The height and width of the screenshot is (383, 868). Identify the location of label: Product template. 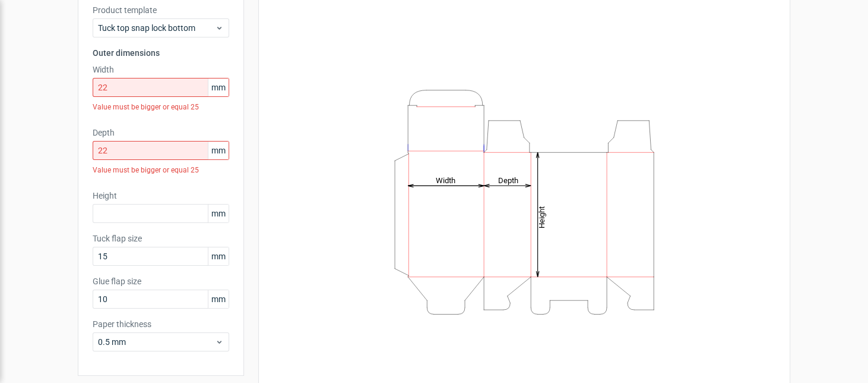
(161, 10).